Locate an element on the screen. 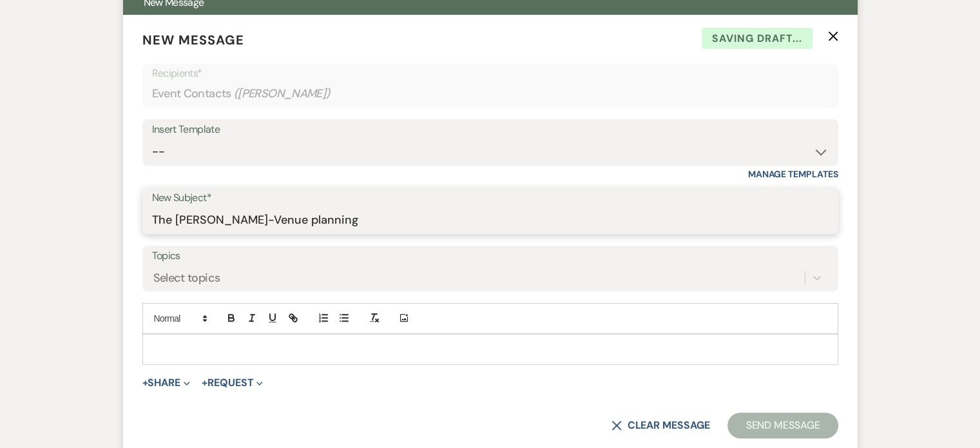  p: Recipients* is located at coordinates (490, 73).